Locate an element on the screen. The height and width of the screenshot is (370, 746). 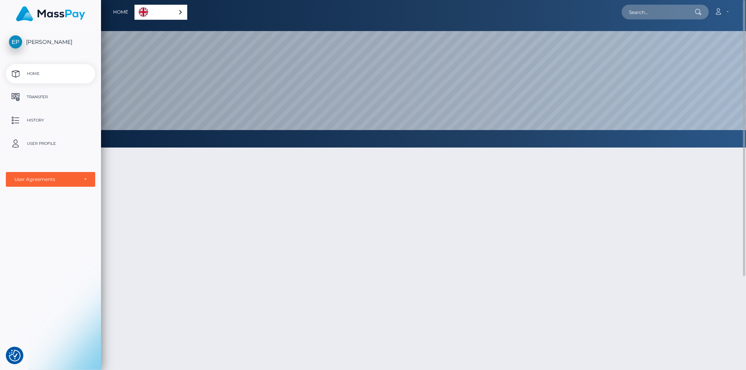
img: Revisit consent button is located at coordinates (15, 356).